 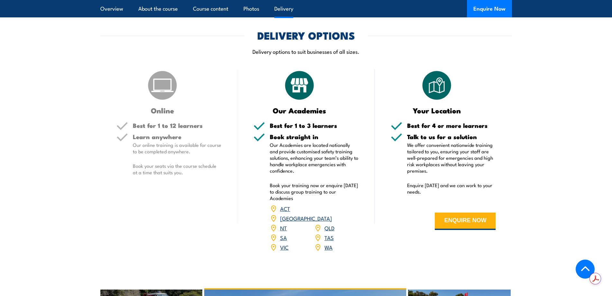 What do you see at coordinates (314, 136) in the screenshot?
I see `h5: Book straight in` at bounding box center [314, 136].